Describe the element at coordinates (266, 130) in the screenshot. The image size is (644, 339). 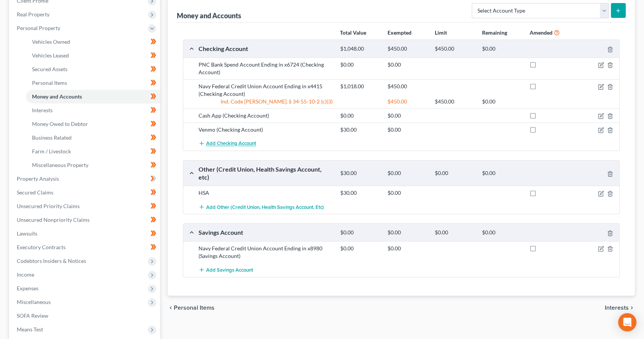
I see `div: Venmo (Checking Account)` at that location.